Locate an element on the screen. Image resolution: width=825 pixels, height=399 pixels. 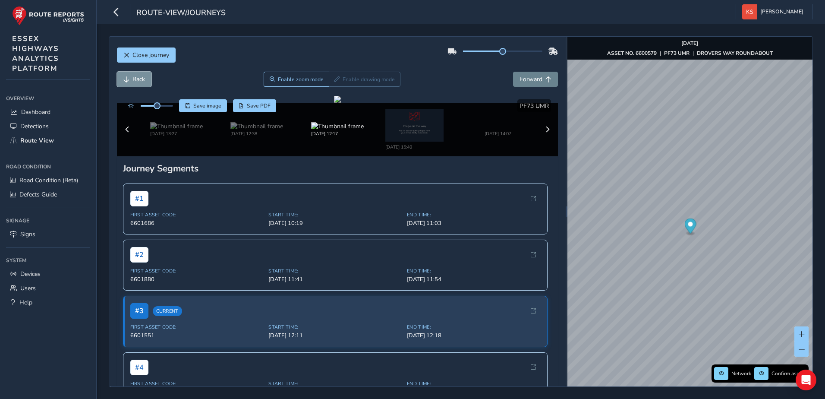
span: Road Condition (Beta) is located at coordinates (49, 180).